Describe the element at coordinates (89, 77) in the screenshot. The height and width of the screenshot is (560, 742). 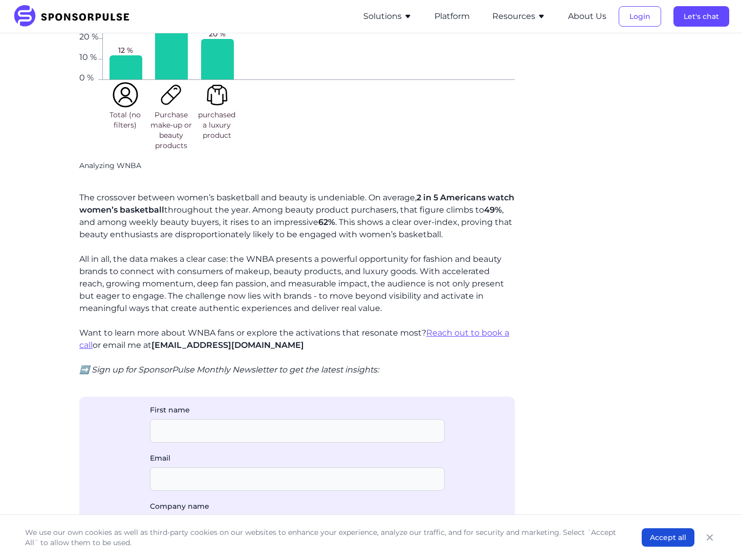
I see `span: 0 %` at that location.